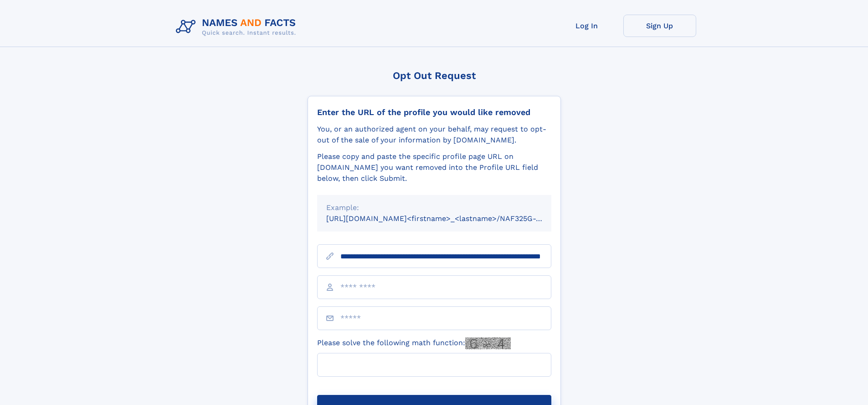 The image size is (868, 405). What do you see at coordinates (434, 113) in the screenshot?
I see `div: Enter the URL of the profile you would like removed` at bounding box center [434, 113].